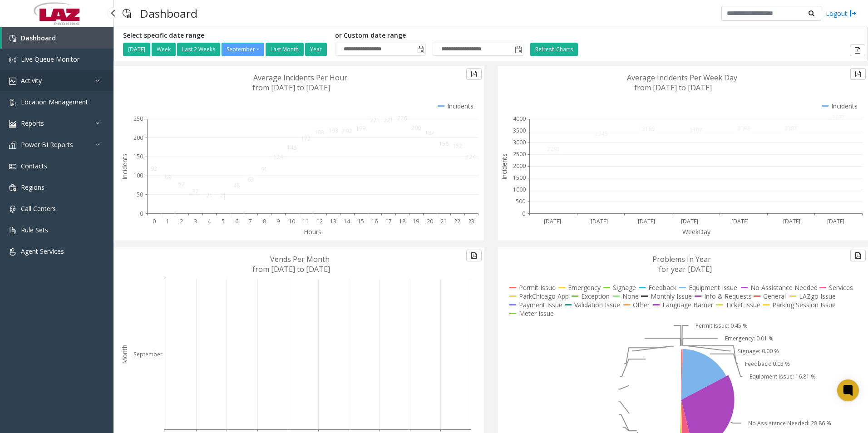  I want to click on text: 19, so click(416, 221).